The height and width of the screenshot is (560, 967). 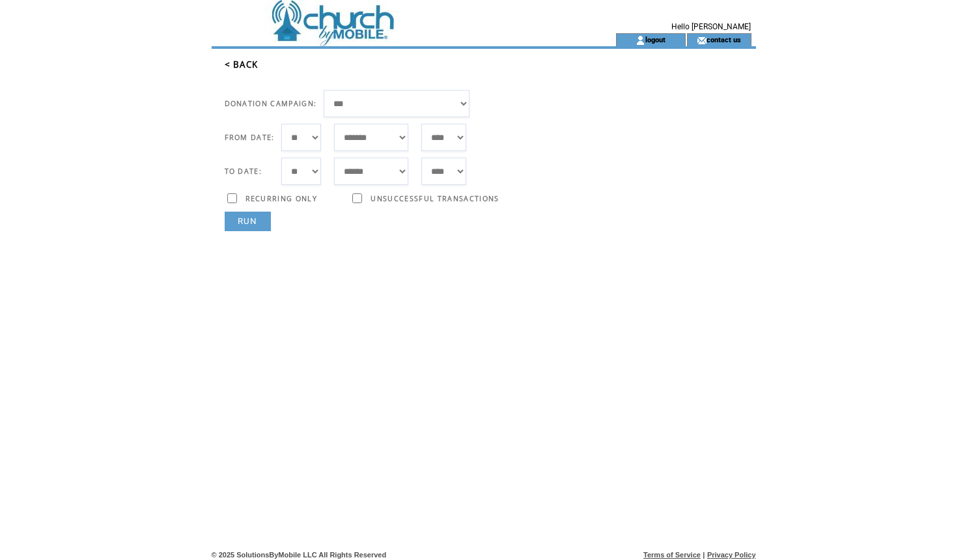 What do you see at coordinates (241, 64) in the screenshot?
I see `a: < BACK` at bounding box center [241, 64].